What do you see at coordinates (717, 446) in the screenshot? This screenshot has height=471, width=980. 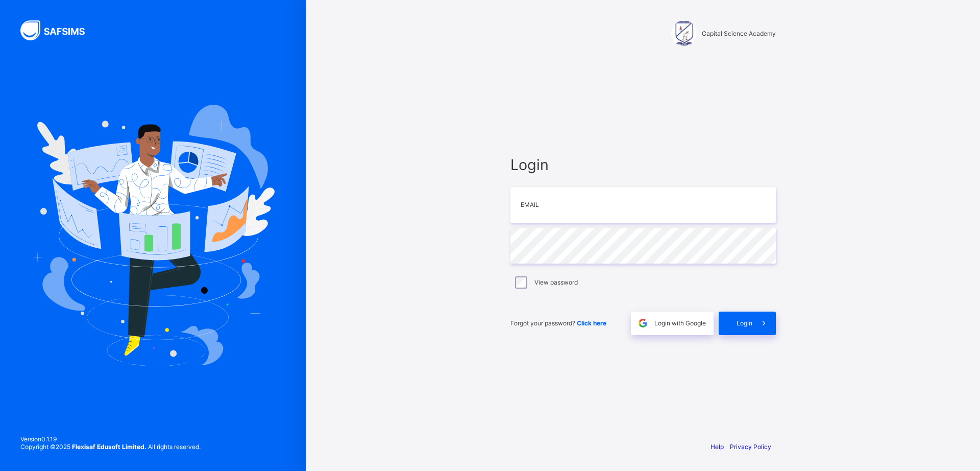 I see `a: Help` at bounding box center [717, 446].